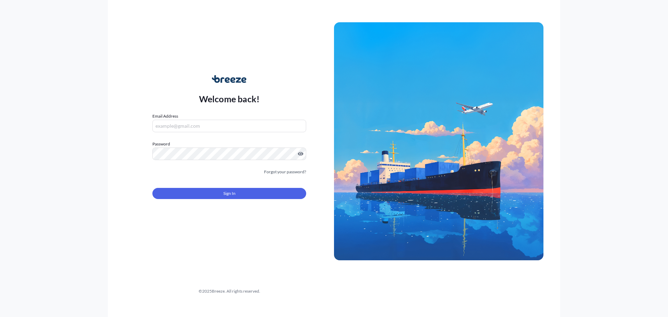 Image resolution: width=668 pixels, height=317 pixels. Describe the element at coordinates (285, 172) in the screenshot. I see `a: Forgot your password?` at that location.